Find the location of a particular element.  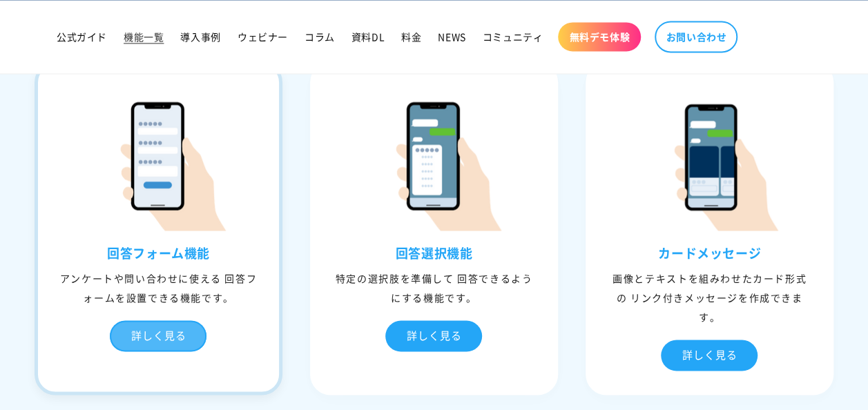

a: 機能一覧 is located at coordinates (143, 36).